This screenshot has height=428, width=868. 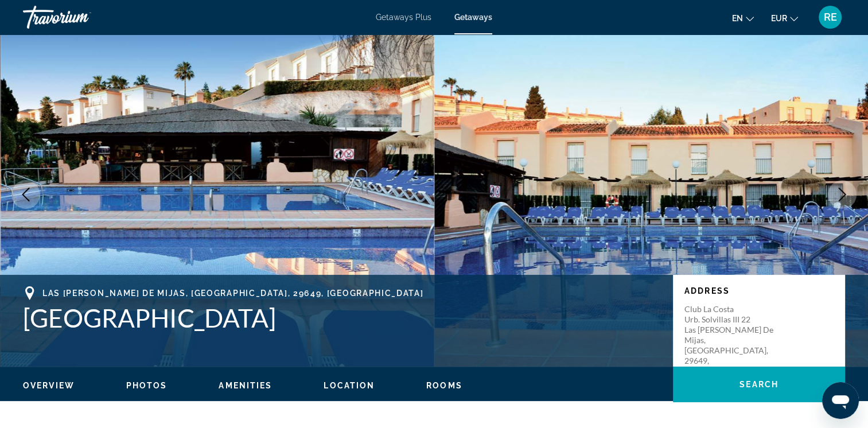 What do you see at coordinates (473, 17) in the screenshot?
I see `span: Getaways` at bounding box center [473, 17].